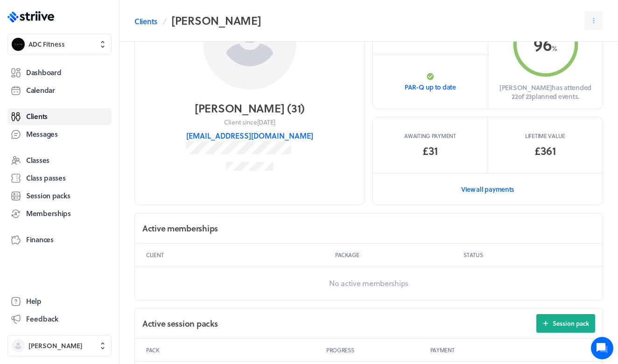 The width and height of the screenshot is (618, 364). Describe the element at coordinates (59, 196) in the screenshot. I see `a: Session packs` at that location.